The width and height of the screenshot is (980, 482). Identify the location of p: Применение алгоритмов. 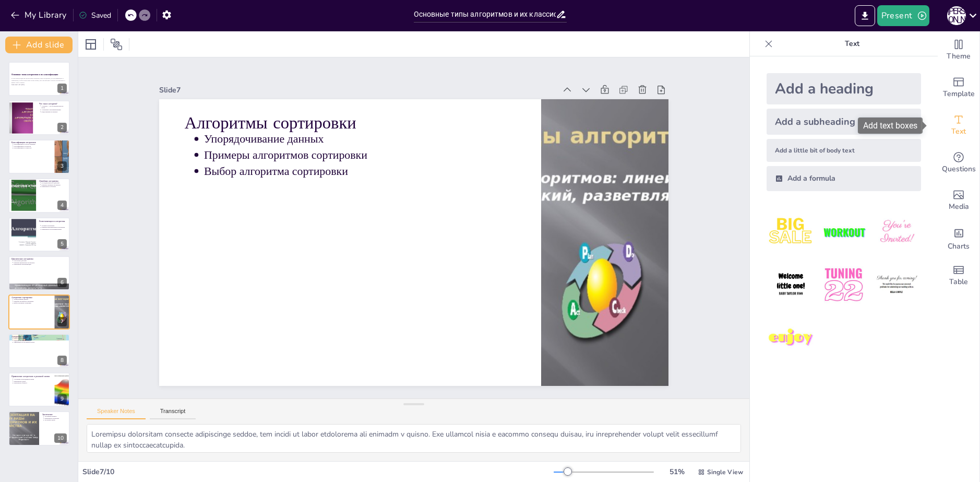
(55, 418).